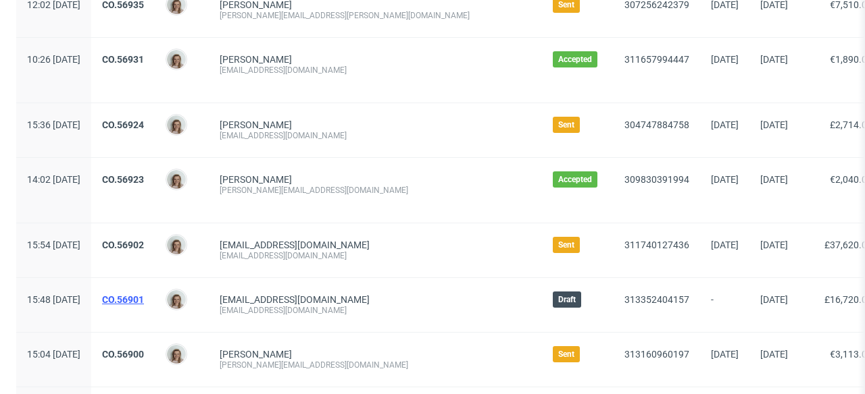 The width and height of the screenshot is (865, 394). What do you see at coordinates (657, 300) in the screenshot?
I see `a: 313352404157` at bounding box center [657, 300].